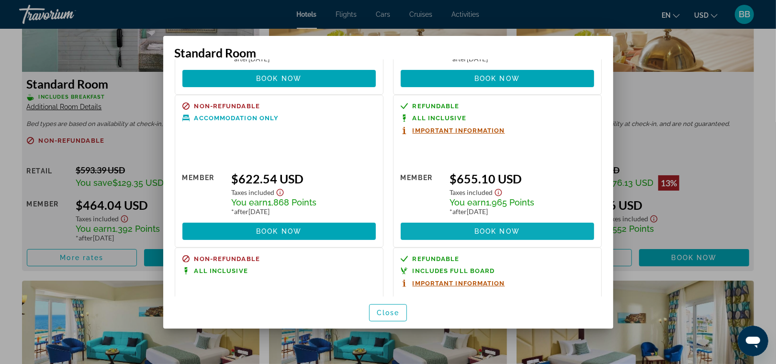 This screenshot has height=364, width=776. Describe the element at coordinates (388, 312) in the screenshot. I see `button: Close` at that location.